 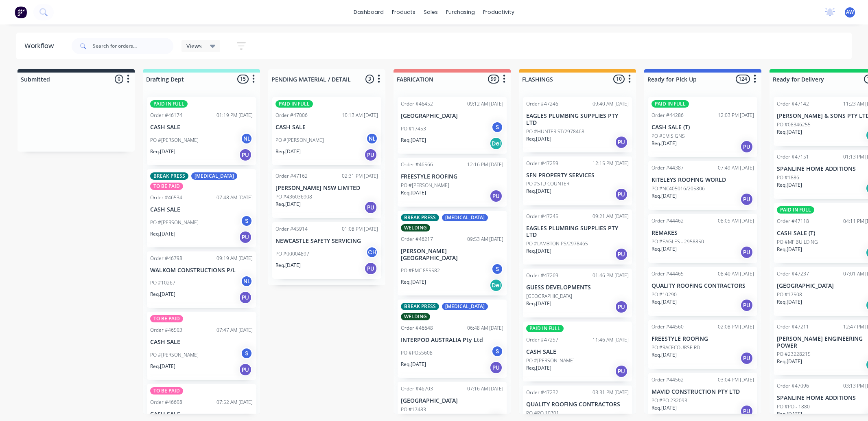 I want to click on div: Order #46566, so click(x=417, y=164).